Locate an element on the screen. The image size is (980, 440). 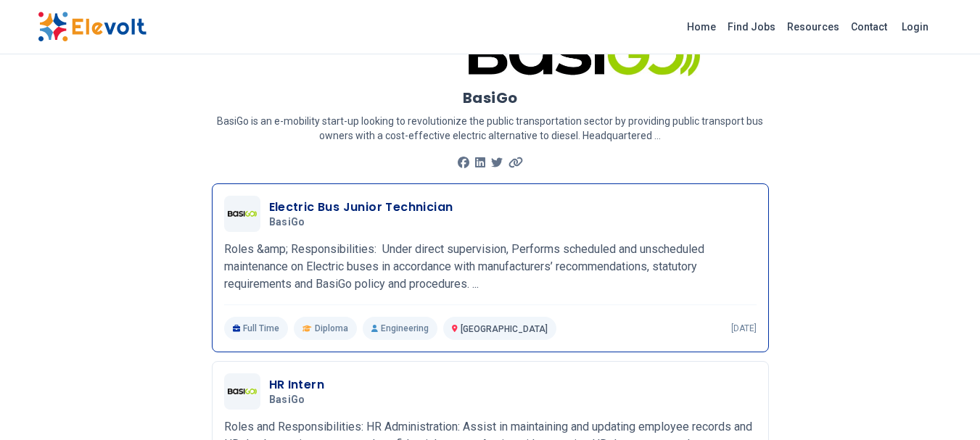
a: Contact is located at coordinates (869, 27).